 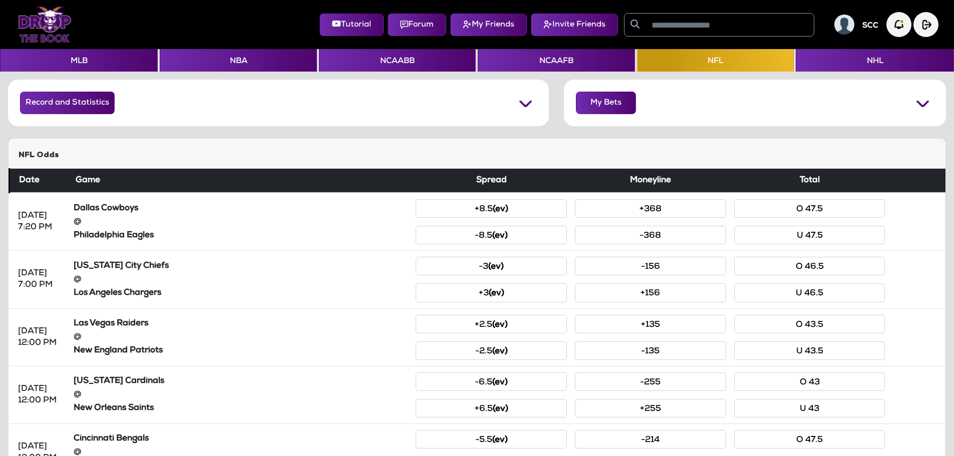 I want to click on button: +2.5(ev), so click(x=491, y=324).